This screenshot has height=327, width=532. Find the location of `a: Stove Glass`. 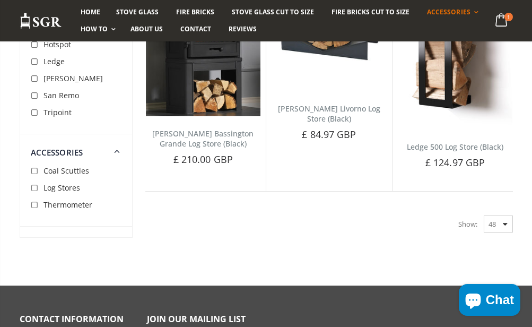

a: Stove Glass is located at coordinates (137, 12).